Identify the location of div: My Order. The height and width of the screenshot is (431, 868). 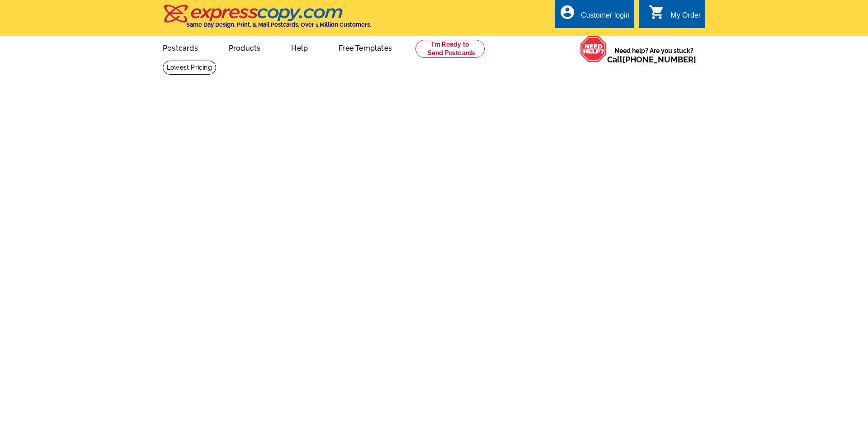
(686, 17).